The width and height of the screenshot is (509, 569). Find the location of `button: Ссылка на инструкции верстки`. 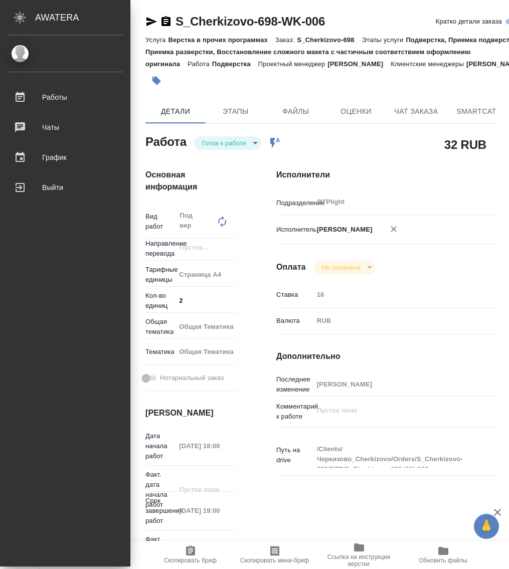

button: Ссылка на инструкции верстки is located at coordinates (359, 555).